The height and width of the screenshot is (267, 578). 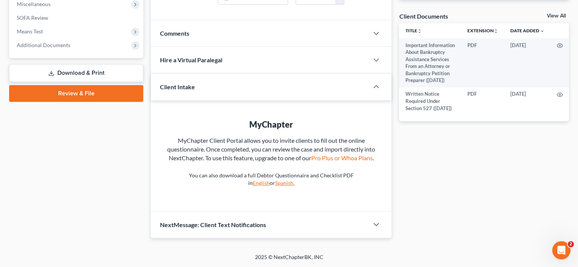 What do you see at coordinates (571, 244) in the screenshot?
I see `span: 2` at bounding box center [571, 244].